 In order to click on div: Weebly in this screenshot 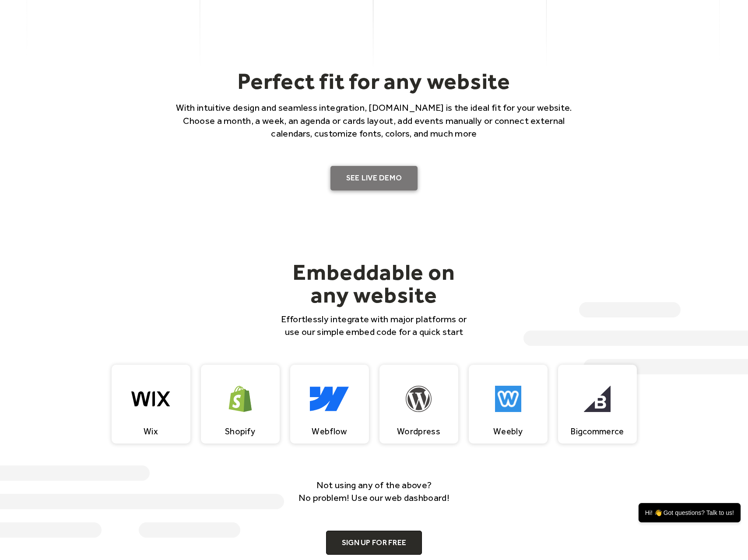, I will do `click(507, 431)`.